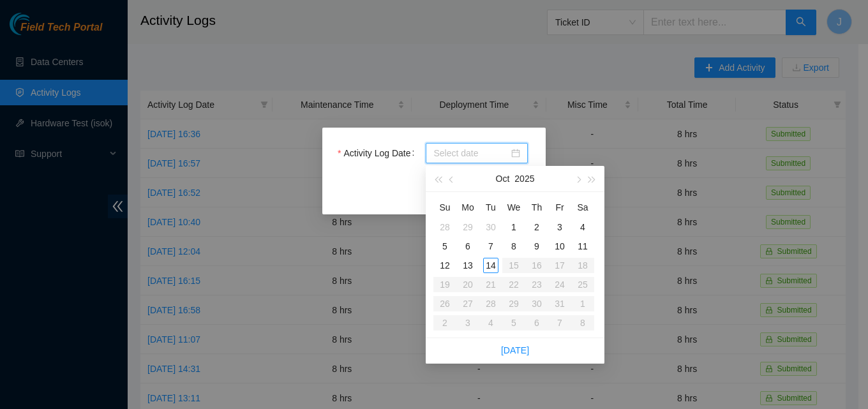 This screenshot has width=868, height=409. I want to click on button: Oct, so click(503, 179).